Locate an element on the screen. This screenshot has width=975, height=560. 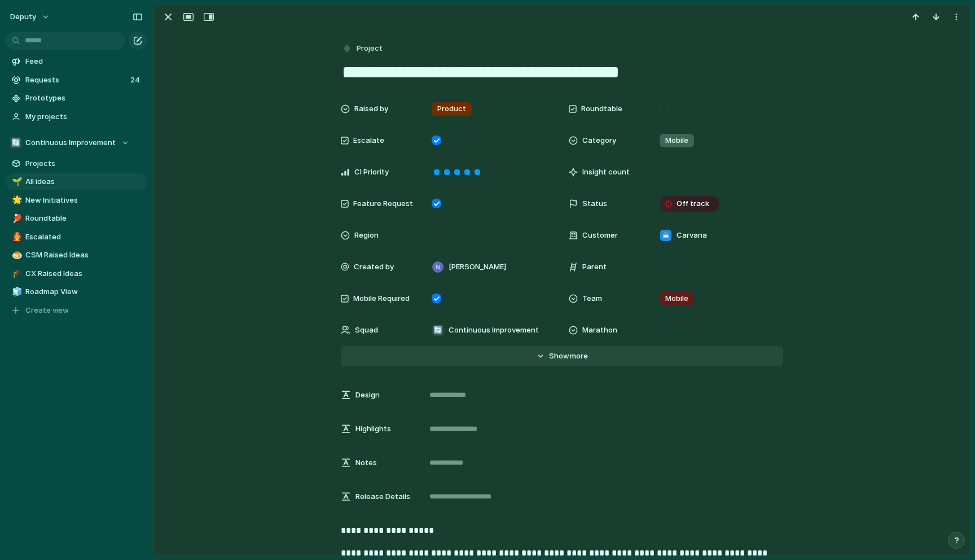
a: 🌟New Initiatives is located at coordinates (76, 200).